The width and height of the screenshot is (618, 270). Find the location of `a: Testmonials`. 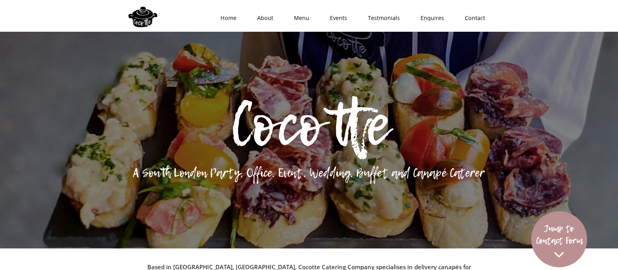

a: Testmonials is located at coordinates (381, 18).